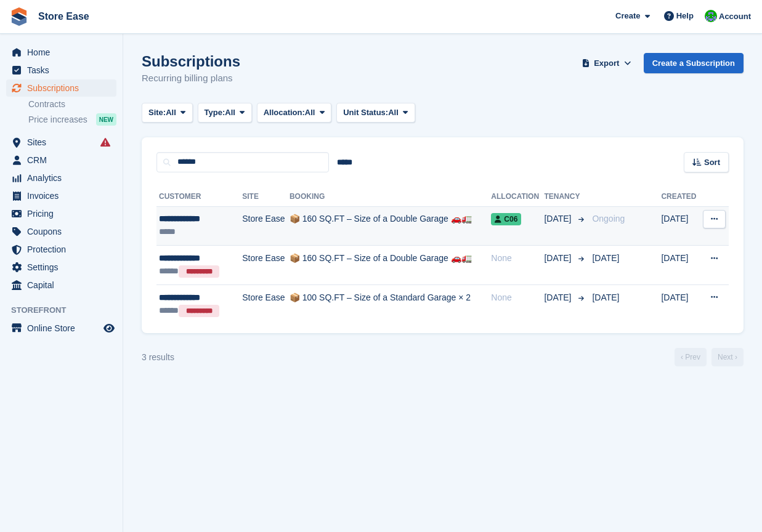 The height and width of the screenshot is (532, 762). Describe the element at coordinates (191, 61) in the screenshot. I see `h1: Subscriptions` at that location.